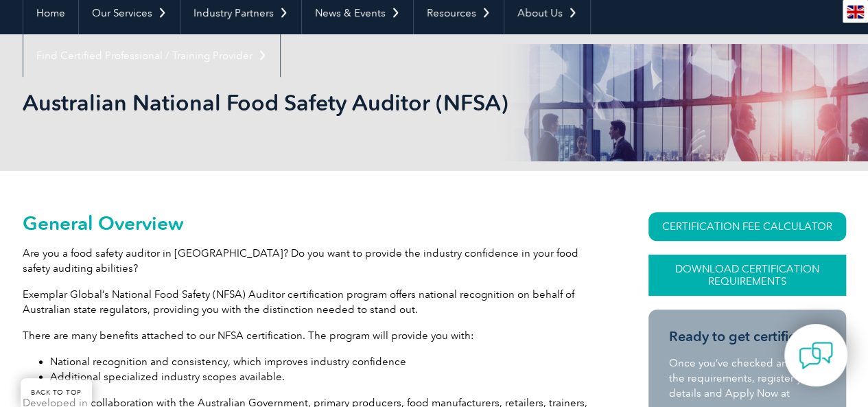 This screenshot has height=407, width=868. What do you see at coordinates (748, 336) in the screenshot?
I see `h3: Ready to get certified?` at bounding box center [748, 336].